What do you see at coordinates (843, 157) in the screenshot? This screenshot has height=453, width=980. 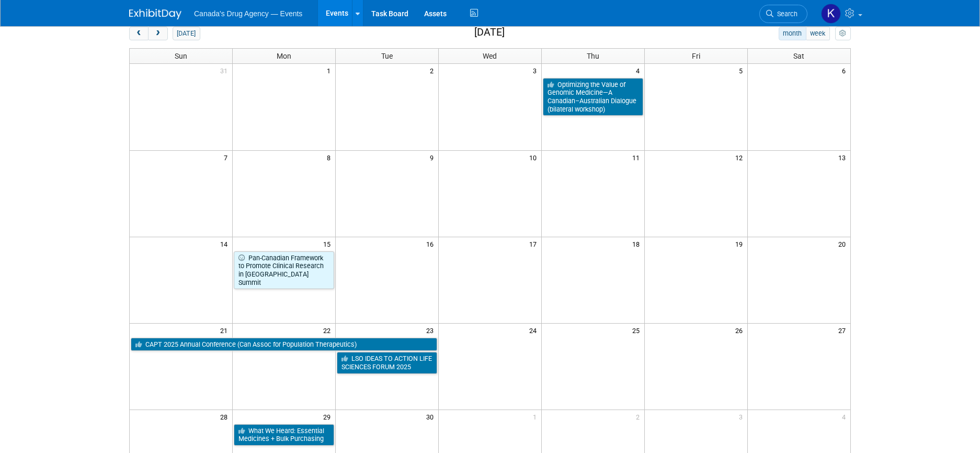 I see `span: 13` at bounding box center [843, 157].